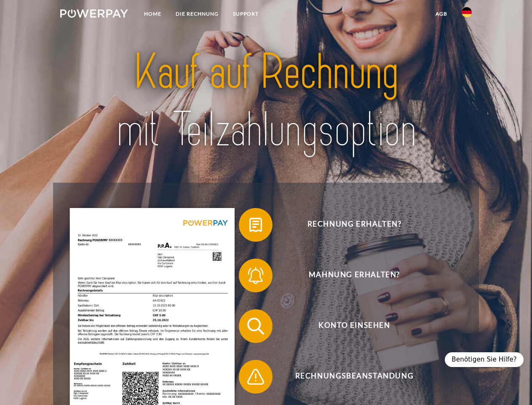  I want to click on img: qb_bill.svg, so click(256, 225).